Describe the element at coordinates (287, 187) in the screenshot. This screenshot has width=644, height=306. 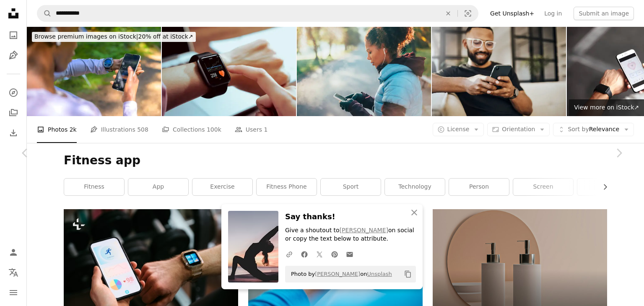
I see `a: fitness phone` at that location.